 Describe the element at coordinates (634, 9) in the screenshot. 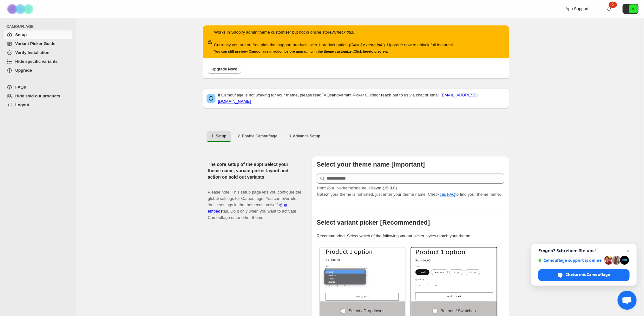

I see `span: Avatar with initials K` at that location.